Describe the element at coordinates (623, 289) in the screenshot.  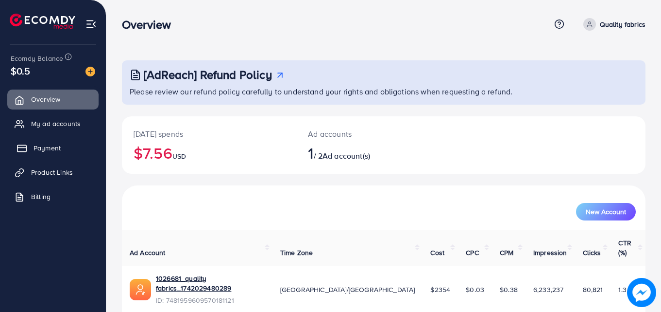
I see `span: 1.3` at that location.